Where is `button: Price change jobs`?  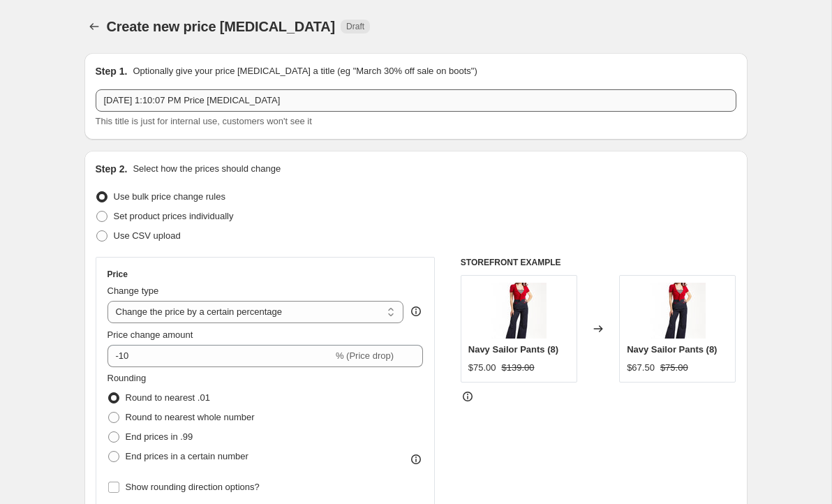
button: Price change jobs is located at coordinates (95, 27).